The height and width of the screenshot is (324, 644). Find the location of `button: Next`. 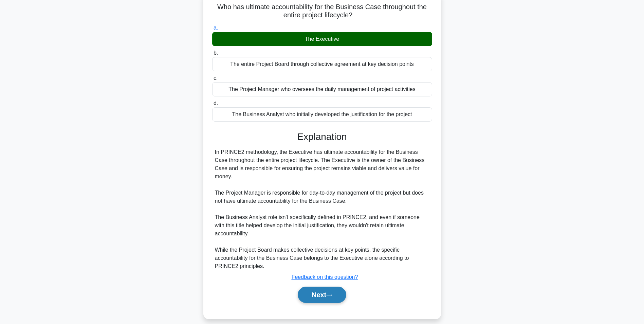

button: Next is located at coordinates (322, 295).